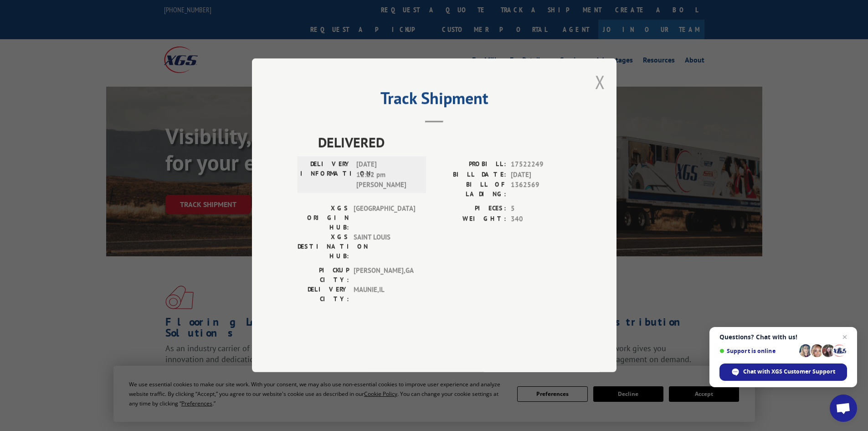 The width and height of the screenshot is (868, 431). Describe the element at coordinates (470, 209) in the screenshot. I see `label: PIECES:` at that location.